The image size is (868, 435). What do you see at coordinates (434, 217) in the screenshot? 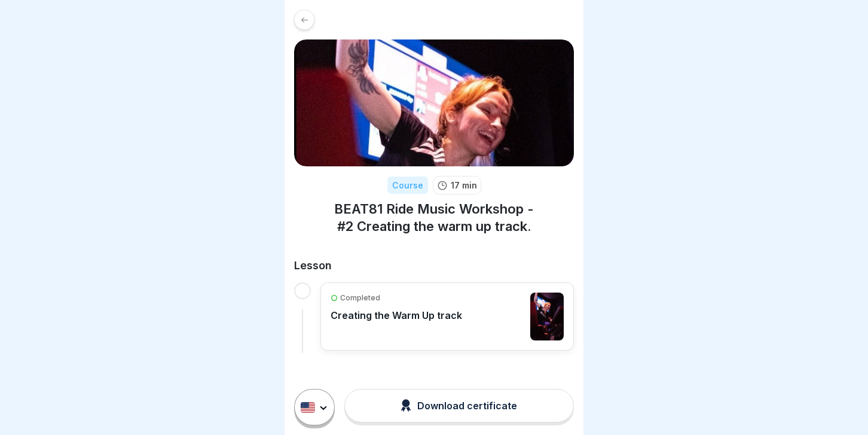
I see `h1: BEAT81 Ride Music Workshop - #2 Creating the warm up track.` at bounding box center [434, 217].